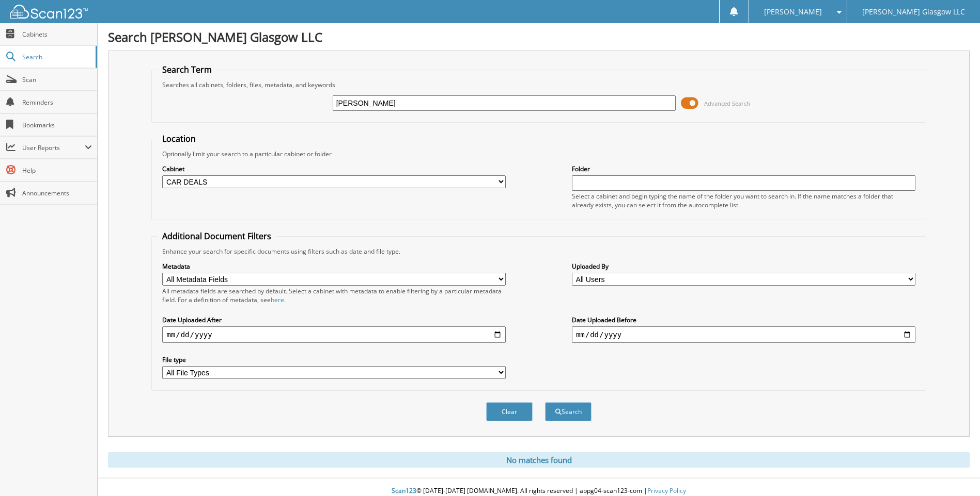  I want to click on a: here, so click(278, 300).